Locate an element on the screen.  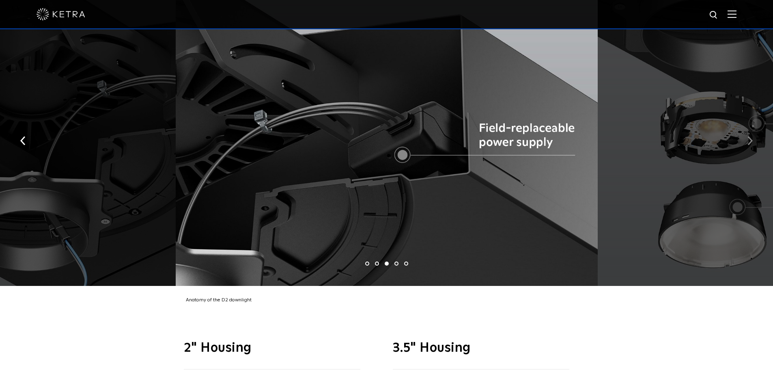
h3: 2" Housing is located at coordinates (282, 348).